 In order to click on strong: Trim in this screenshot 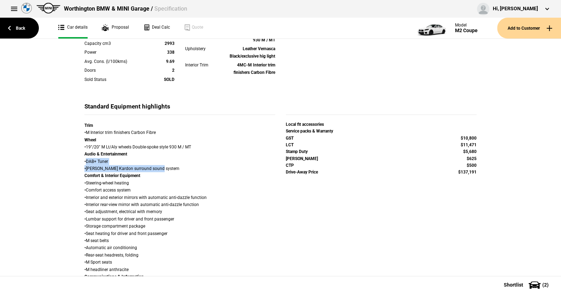, I will do `click(89, 125)`.